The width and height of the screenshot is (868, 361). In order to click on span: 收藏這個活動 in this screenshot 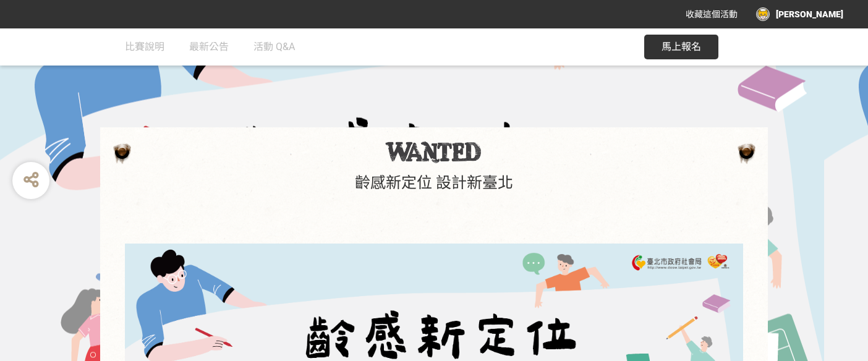, I will do `click(712, 14)`.